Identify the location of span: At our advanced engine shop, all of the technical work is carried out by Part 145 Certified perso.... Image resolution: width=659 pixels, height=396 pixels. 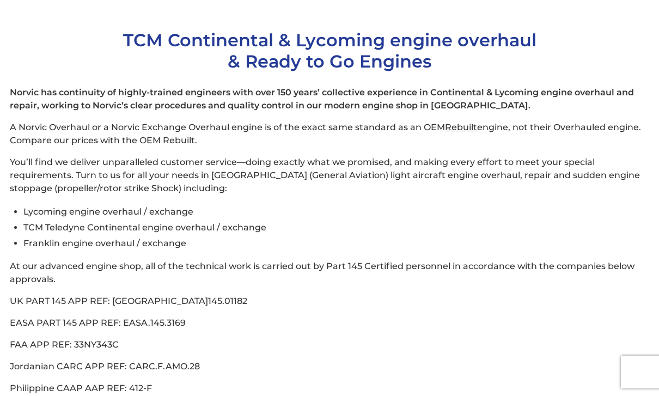
(322, 272).